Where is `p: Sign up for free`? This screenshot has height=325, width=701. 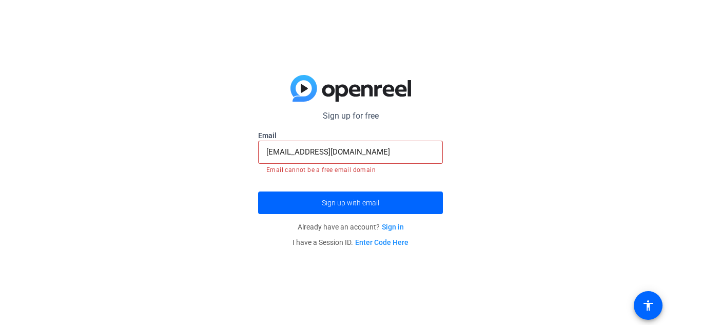
p: Sign up for free is located at coordinates (351, 116).